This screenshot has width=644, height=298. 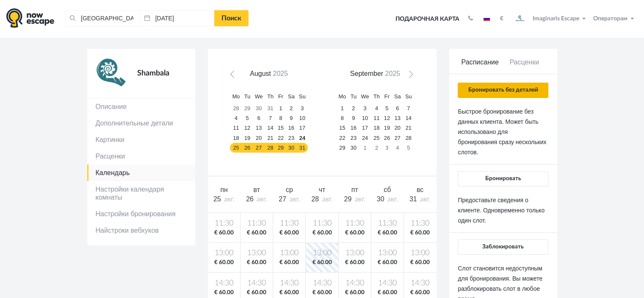 What do you see at coordinates (282, 199) in the screenshot?
I see `span: 27` at bounding box center [282, 199].